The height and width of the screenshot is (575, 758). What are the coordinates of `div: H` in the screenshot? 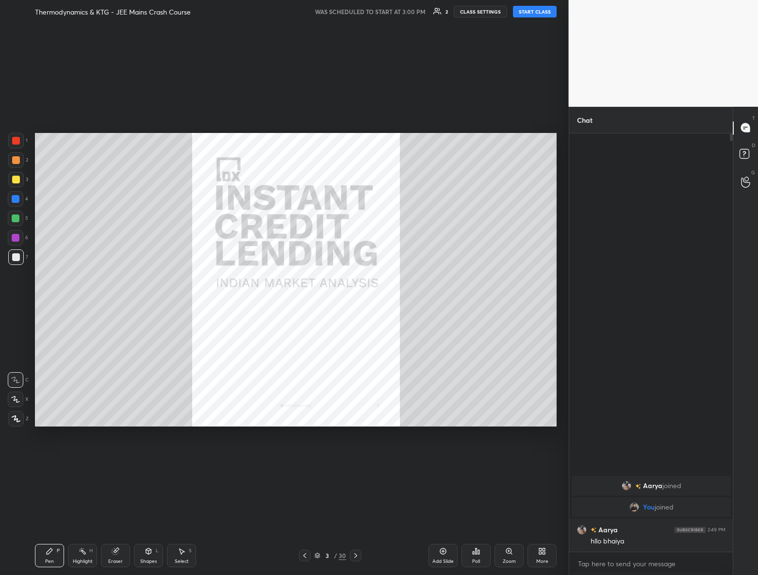 It's located at (91, 551).